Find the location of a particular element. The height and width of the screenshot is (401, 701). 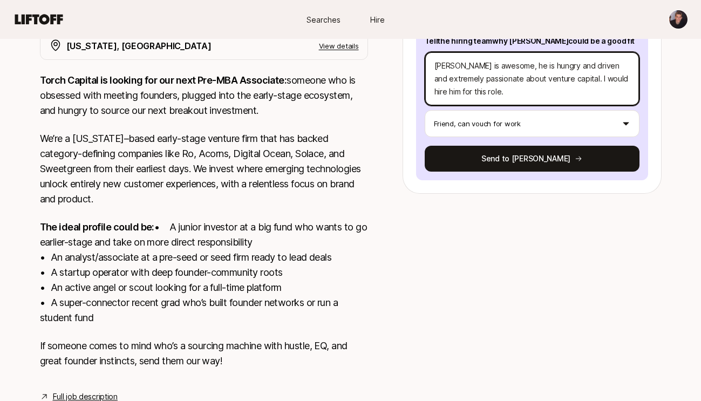

span: Searches is located at coordinates (323, 19).